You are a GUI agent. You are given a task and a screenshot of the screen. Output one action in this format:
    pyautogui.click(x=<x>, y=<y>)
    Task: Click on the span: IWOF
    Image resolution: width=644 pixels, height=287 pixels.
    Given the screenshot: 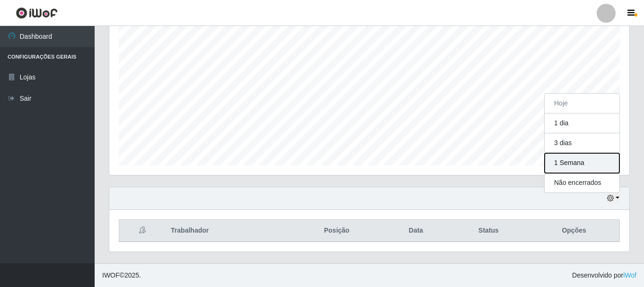 What is the action you would take?
    pyautogui.click(x=111, y=275)
    